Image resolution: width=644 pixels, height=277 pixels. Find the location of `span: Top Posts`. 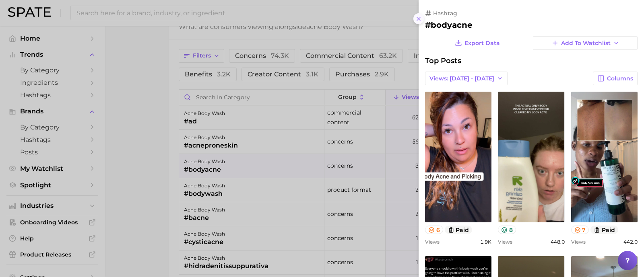

span: Top Posts is located at coordinates (443, 60).